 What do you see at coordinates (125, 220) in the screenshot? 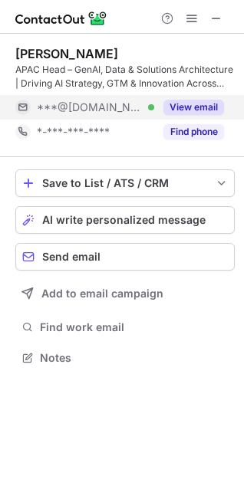
I see `button: AI write personalized message` at bounding box center [125, 220].